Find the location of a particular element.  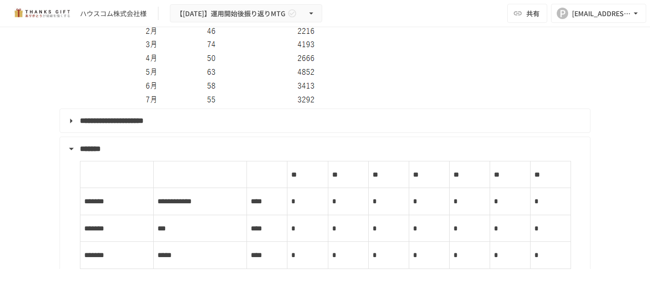

span: 共有 is located at coordinates (533, 13).